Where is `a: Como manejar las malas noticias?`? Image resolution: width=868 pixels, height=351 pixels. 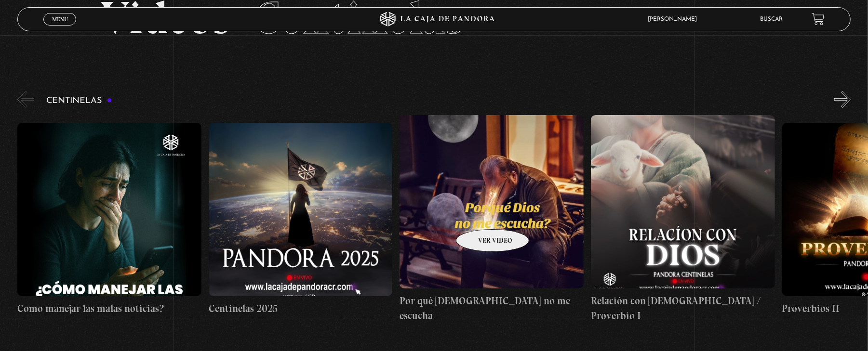 a: Como manejar las malas noticias? is located at coordinates (109, 219).